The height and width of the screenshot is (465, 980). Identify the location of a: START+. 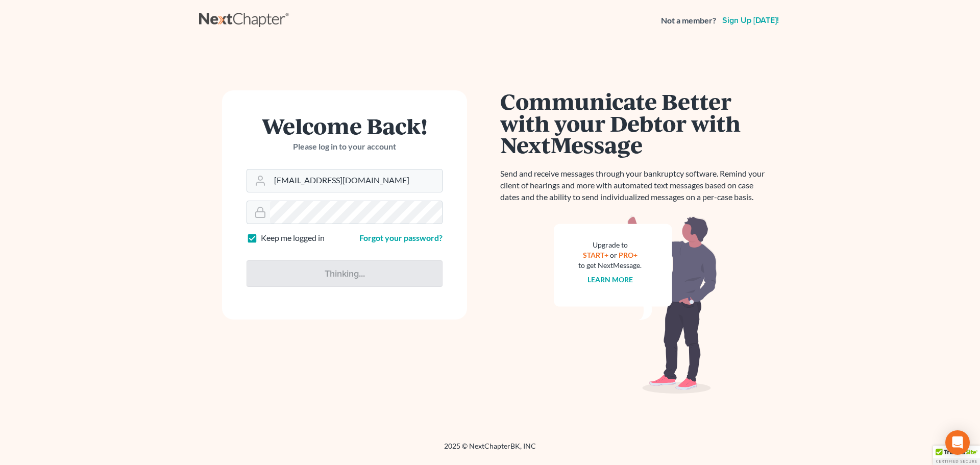
(596, 254).